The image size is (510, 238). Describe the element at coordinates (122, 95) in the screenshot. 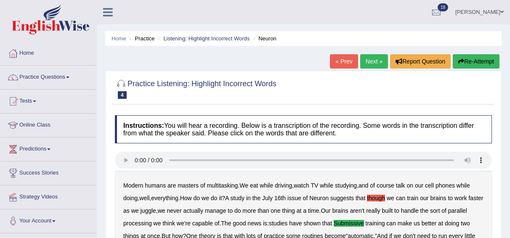

I see `span: 4` at that location.